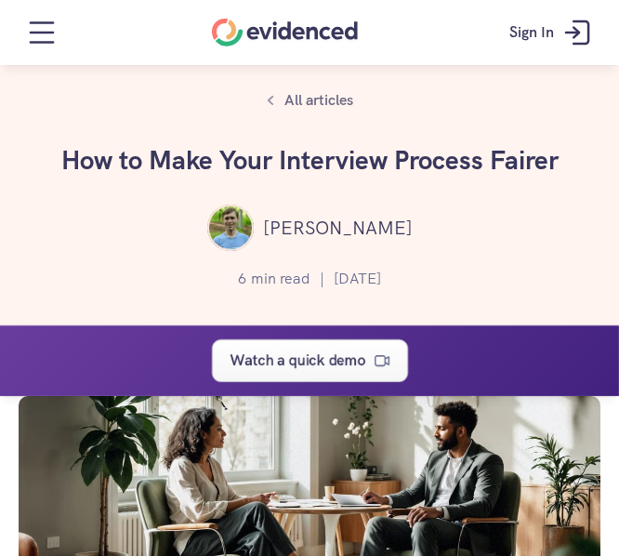  What do you see at coordinates (281, 279) in the screenshot?
I see `p: min read` at bounding box center [281, 279].